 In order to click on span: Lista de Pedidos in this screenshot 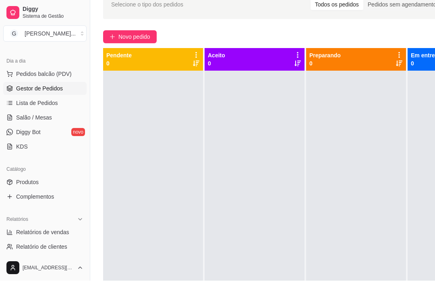, I will do `click(37, 103)`.